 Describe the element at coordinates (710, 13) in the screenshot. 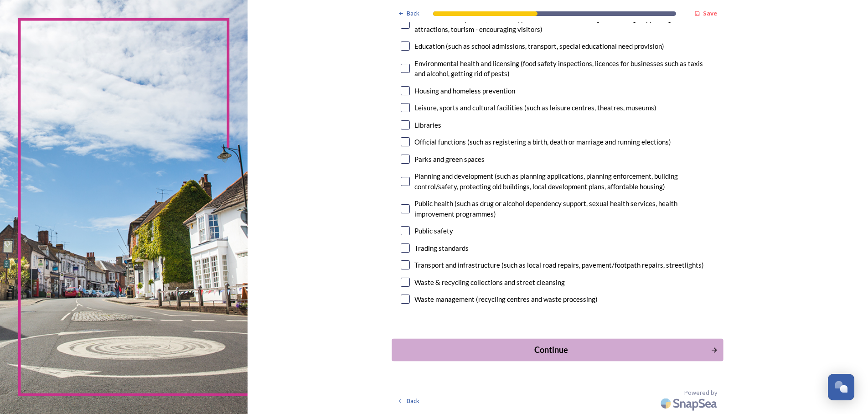

I see `strong: Save` at that location.